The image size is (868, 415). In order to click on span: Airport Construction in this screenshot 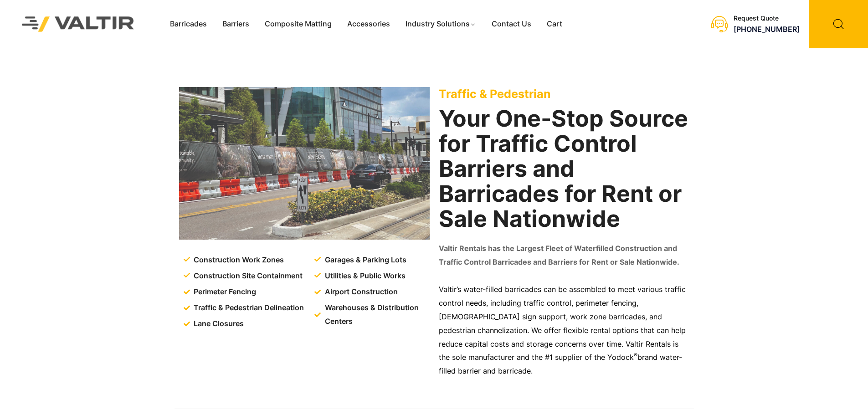, I will do `click(360, 292)`.